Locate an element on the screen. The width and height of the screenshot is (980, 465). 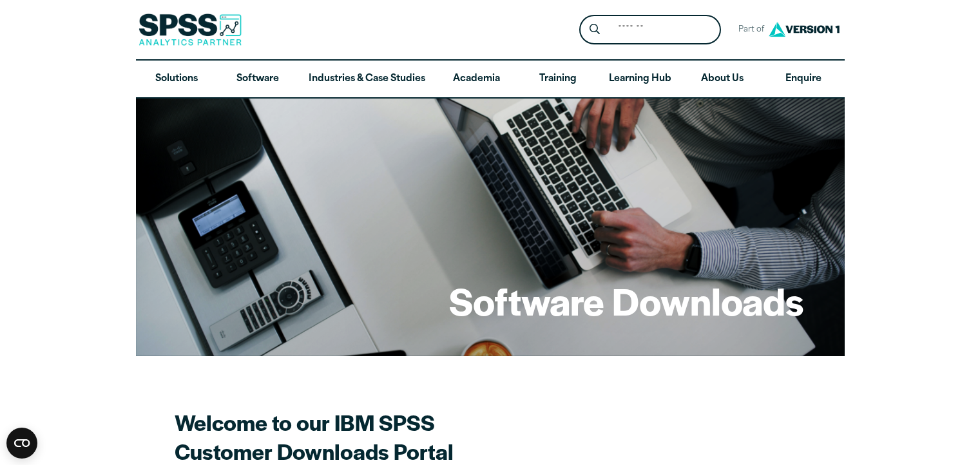
button: Search magnifying glass icon is located at coordinates (594, 30).